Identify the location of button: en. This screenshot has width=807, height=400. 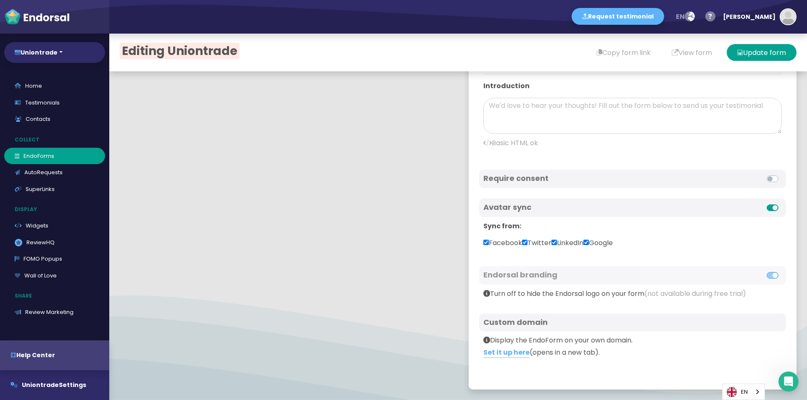
(685, 17).